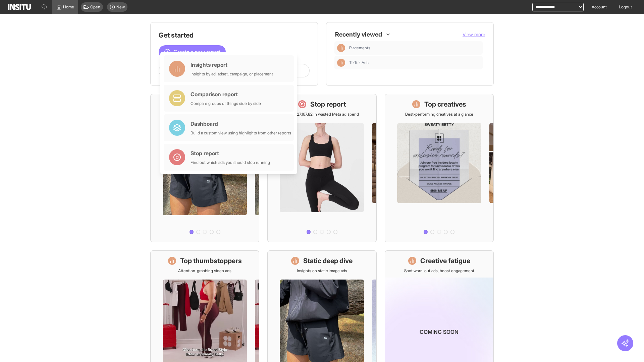 This screenshot has height=362, width=644. What do you see at coordinates (474, 35) in the screenshot?
I see `button: View more` at bounding box center [474, 35].